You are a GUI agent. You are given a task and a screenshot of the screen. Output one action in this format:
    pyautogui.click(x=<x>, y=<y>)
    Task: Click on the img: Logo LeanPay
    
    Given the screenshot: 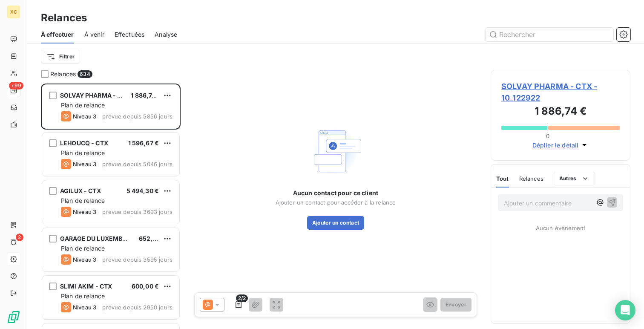 What is the action you would take?
    pyautogui.click(x=14, y=318)
    